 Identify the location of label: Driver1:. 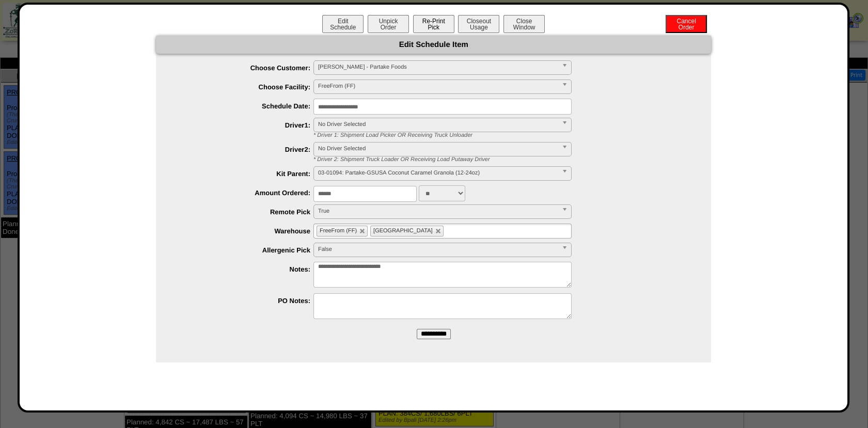
(244, 125).